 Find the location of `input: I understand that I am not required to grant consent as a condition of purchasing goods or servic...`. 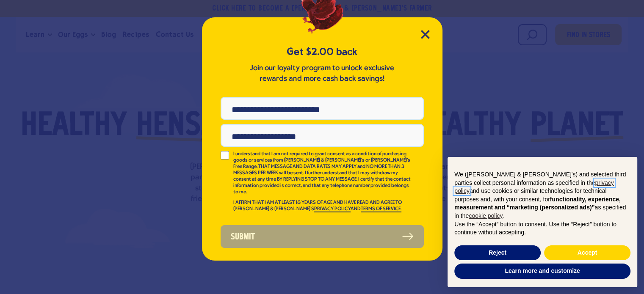

input: I understand that I am not required to grant consent as a condition of purchasing goods or servic... is located at coordinates (225, 155).